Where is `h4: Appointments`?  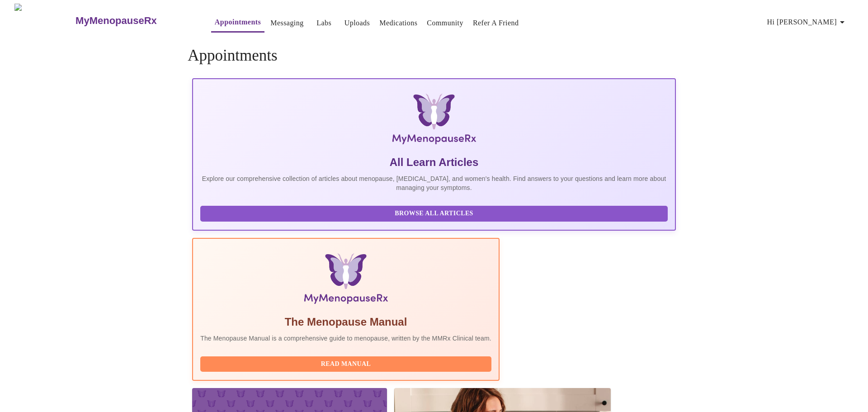 h4: Appointments is located at coordinates (434, 55).